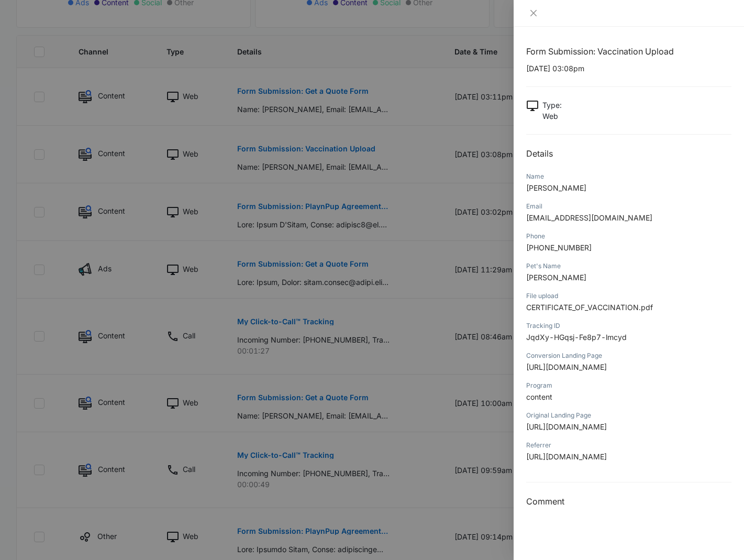 This screenshot has width=744, height=560. I want to click on div: Pet's Name, so click(629, 267).